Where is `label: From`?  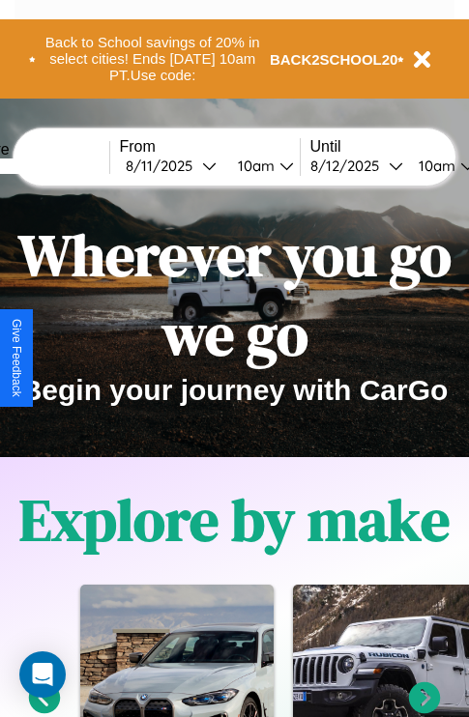
label: From is located at coordinates (210, 147).